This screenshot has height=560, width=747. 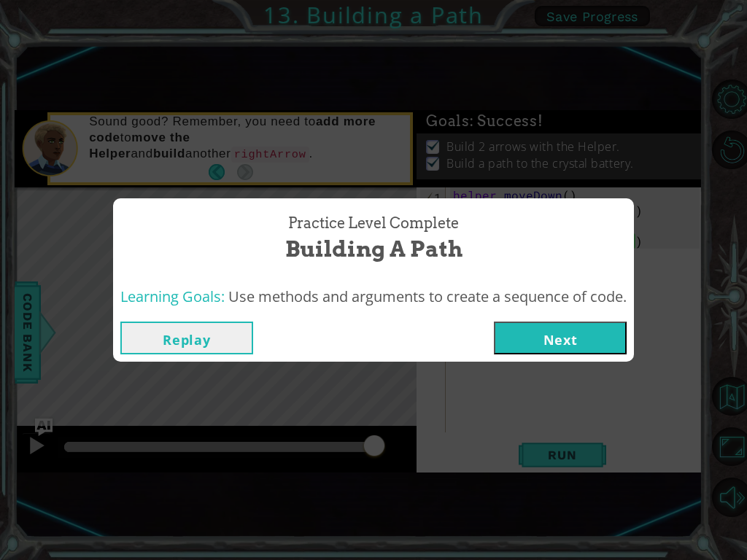 I want to click on span: Use methods and arguments to create a sequence of code., so click(x=428, y=297).